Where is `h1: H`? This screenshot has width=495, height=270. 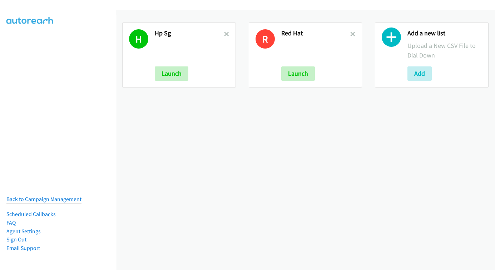 h1: H is located at coordinates (139, 39).